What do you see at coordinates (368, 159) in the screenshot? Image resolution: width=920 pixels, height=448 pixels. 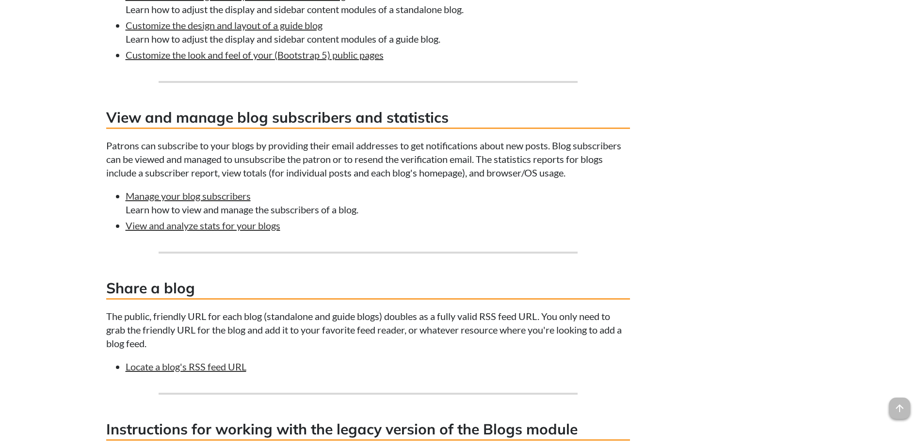 I see `p: Patrons can subscribe to your blogs by providing their email addresses to get notifications about...` at bounding box center [368, 159].